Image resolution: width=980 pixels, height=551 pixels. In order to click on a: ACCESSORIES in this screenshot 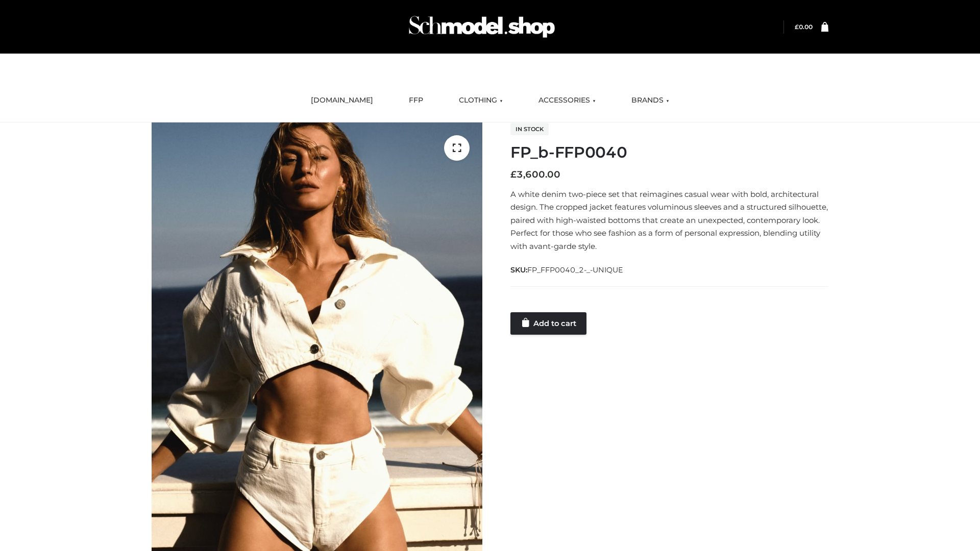, I will do `click(567, 100)`.